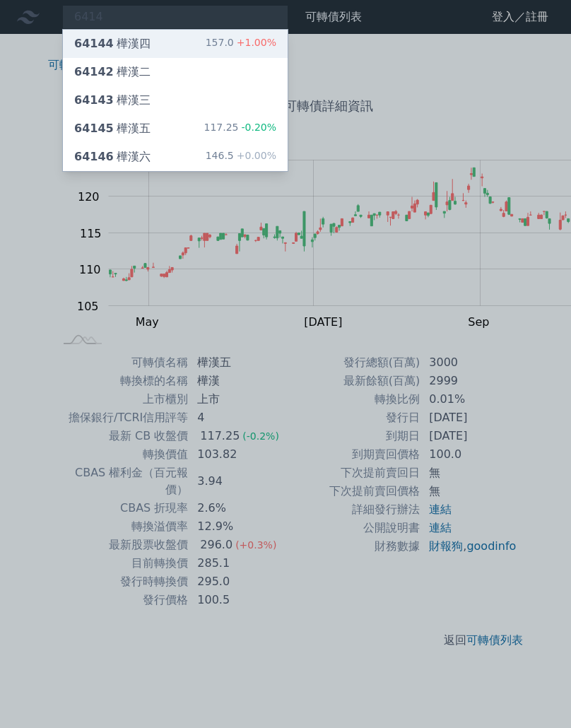  What do you see at coordinates (176, 100) in the screenshot?
I see `a: 64143樺漢三` at bounding box center [176, 100].